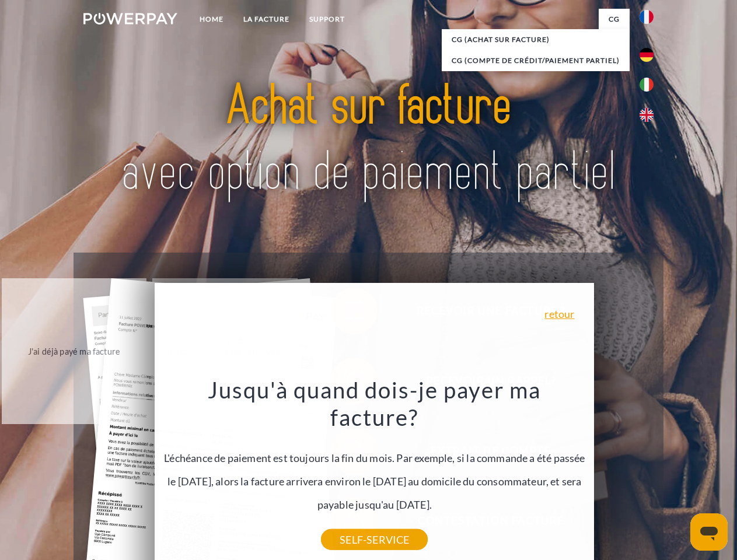 The image size is (737, 560). What do you see at coordinates (647, 115) in the screenshot?
I see `img: en` at bounding box center [647, 115].